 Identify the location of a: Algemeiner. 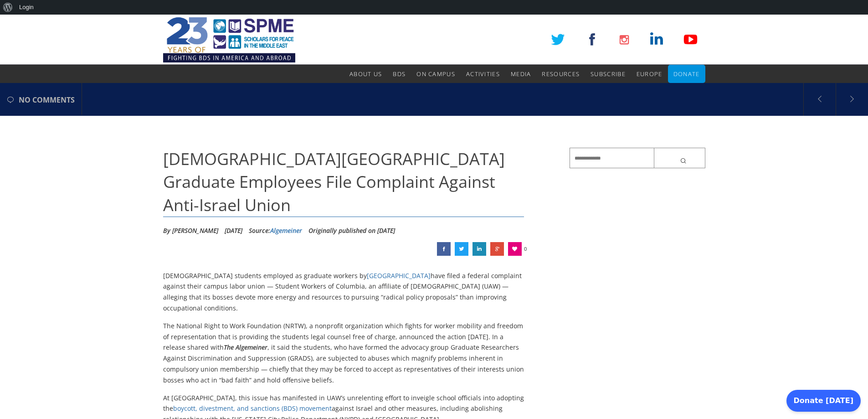
(286, 230).